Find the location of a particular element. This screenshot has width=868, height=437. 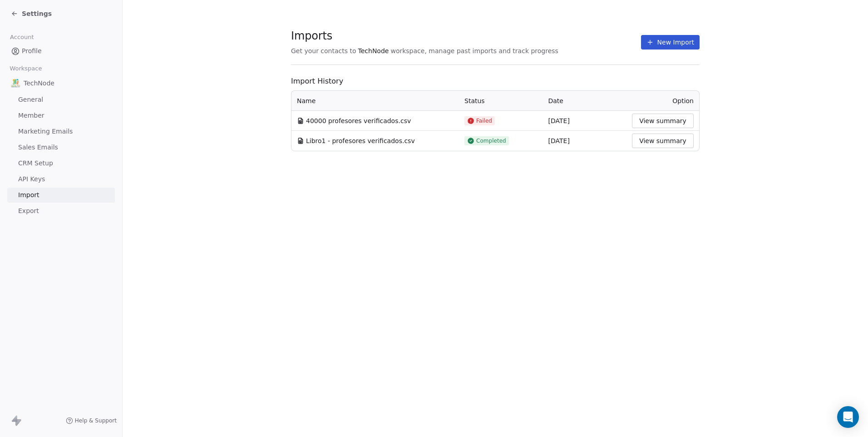

button: New Import is located at coordinates (671, 42).